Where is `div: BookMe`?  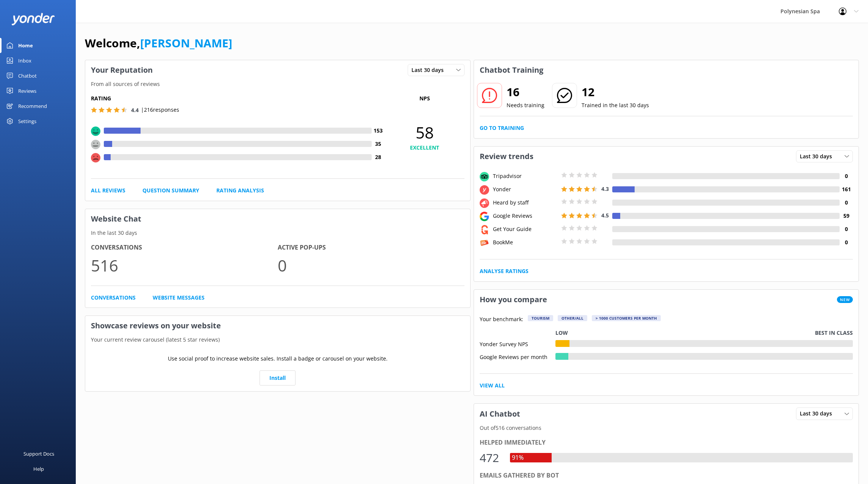
div: BookMe is located at coordinates (525, 242).